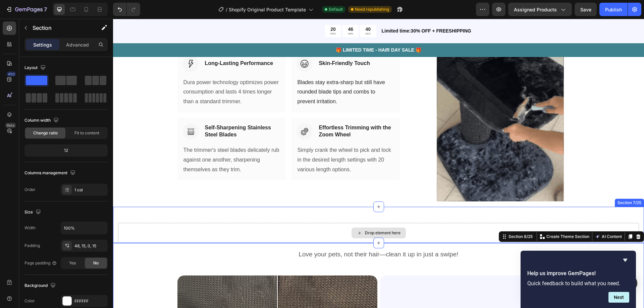  What do you see at coordinates (535, 9) in the screenshot?
I see `span: Assigned Products` at bounding box center [535, 9].